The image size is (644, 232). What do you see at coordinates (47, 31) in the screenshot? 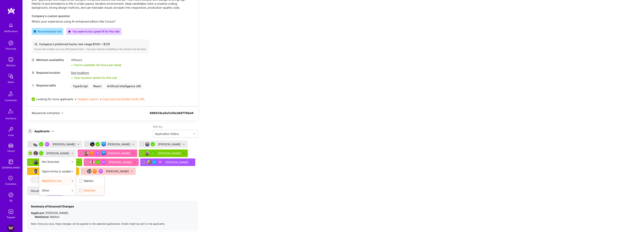
I see `div: Recommended role` at bounding box center [47, 31].